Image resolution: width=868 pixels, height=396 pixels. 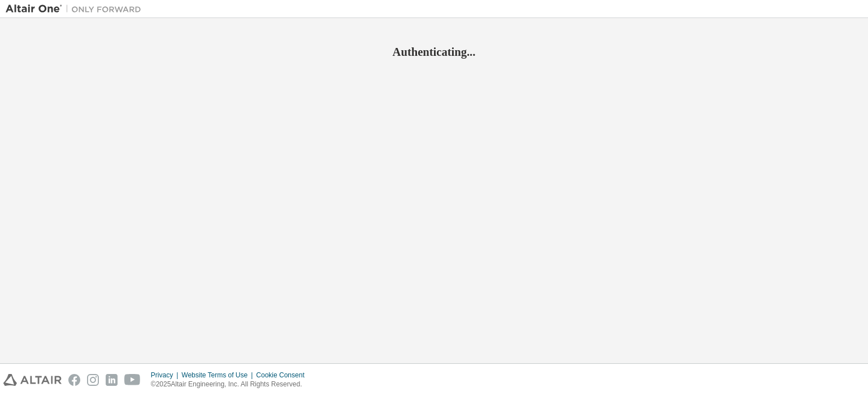 I want to click on img: youtube.svg, so click(x=132, y=380).